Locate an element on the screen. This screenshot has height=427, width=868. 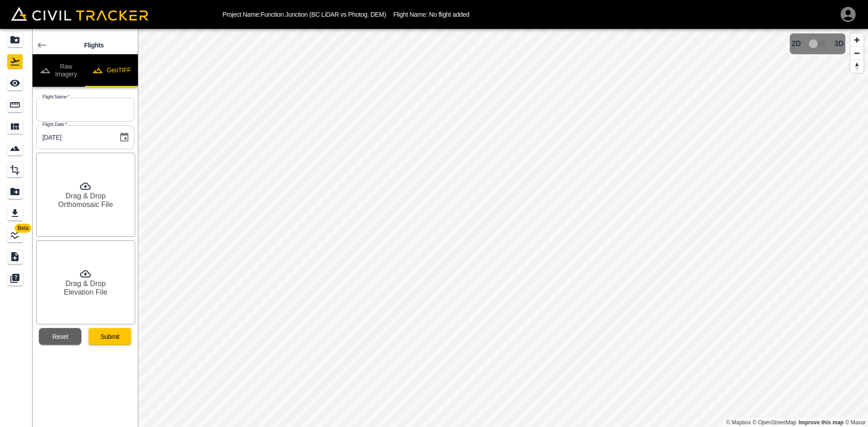
a: Maxar is located at coordinates (856, 422).